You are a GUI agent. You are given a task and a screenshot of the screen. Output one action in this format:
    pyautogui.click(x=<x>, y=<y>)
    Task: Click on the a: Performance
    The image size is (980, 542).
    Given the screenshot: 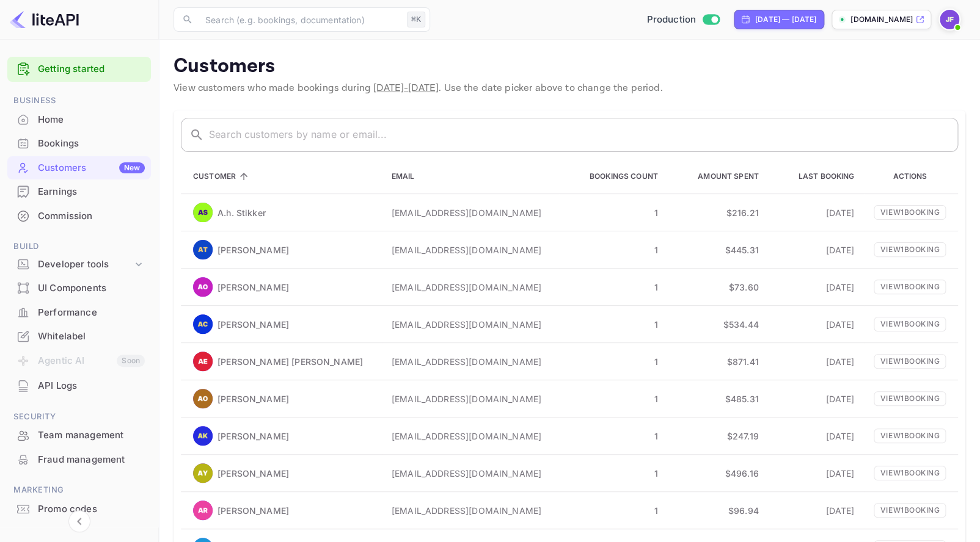 What is the action you would take?
    pyautogui.click(x=79, y=312)
    